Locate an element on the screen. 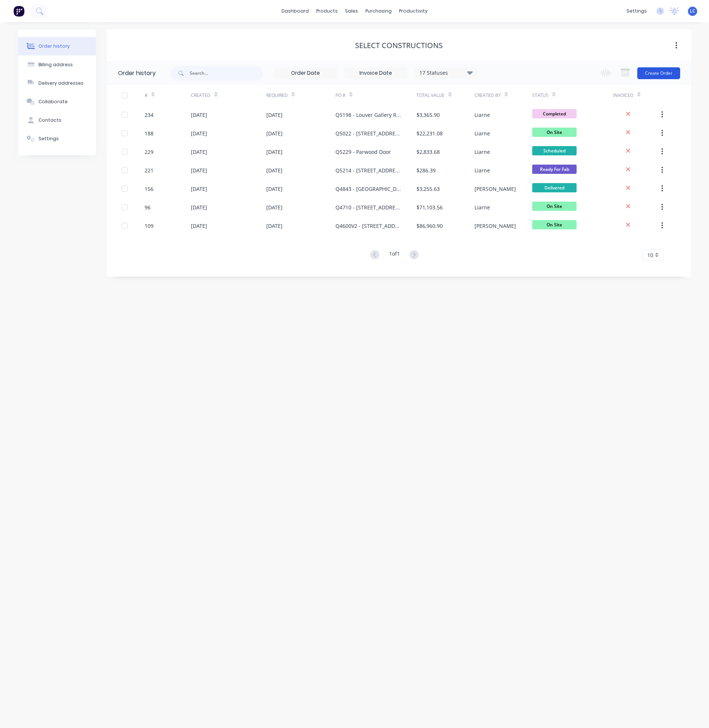 This screenshot has width=709, height=728. div: $22,231.08 is located at coordinates (430, 133).